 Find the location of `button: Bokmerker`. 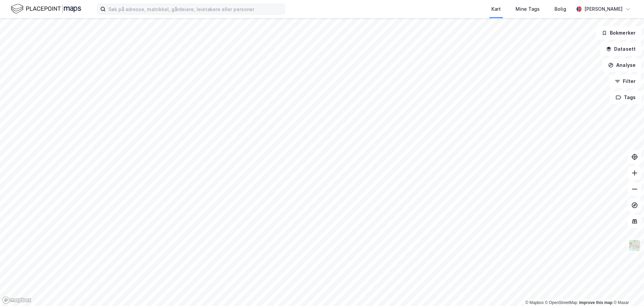

button: Bokmerker is located at coordinates (618, 33).